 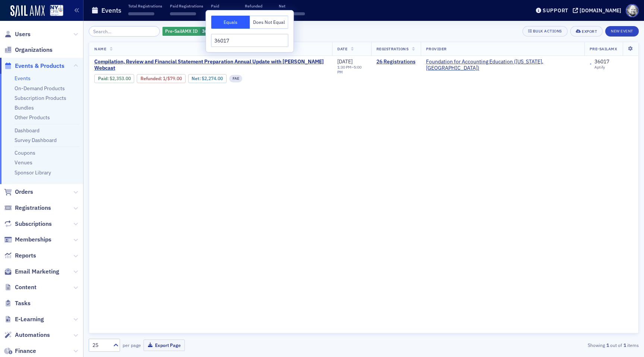 What do you see at coordinates (181, 31) in the screenshot?
I see `span: Pre-SailAMX ID` at bounding box center [181, 31].